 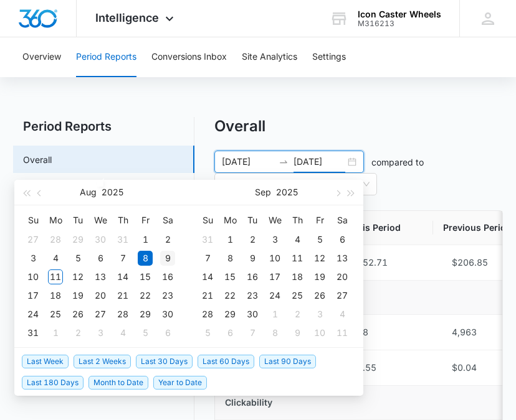 What do you see at coordinates (208, 296) in the screenshot?
I see `td: 2025-09-21` at bounding box center [208, 296].